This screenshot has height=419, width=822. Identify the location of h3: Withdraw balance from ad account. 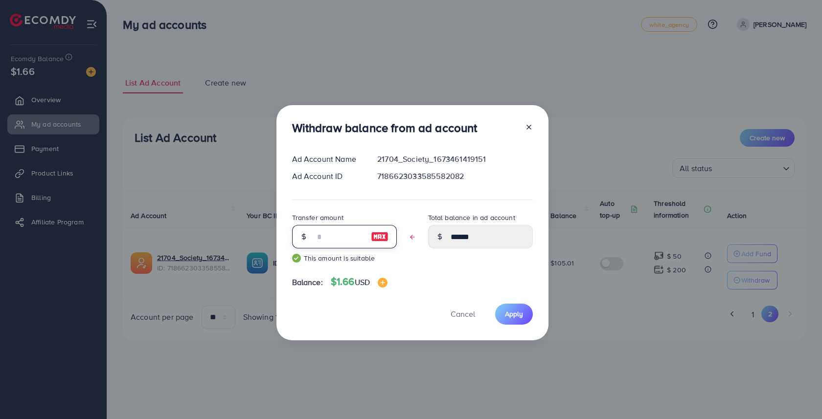
(384, 128).